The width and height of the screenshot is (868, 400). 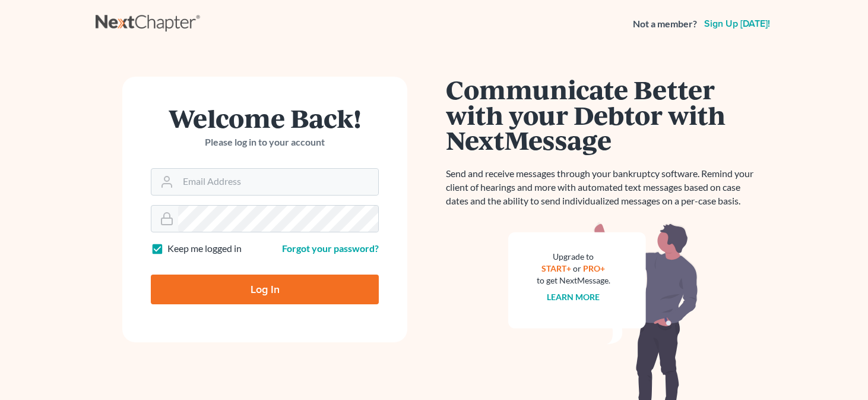 I want to click on a: PRO+, so click(x=594, y=268).